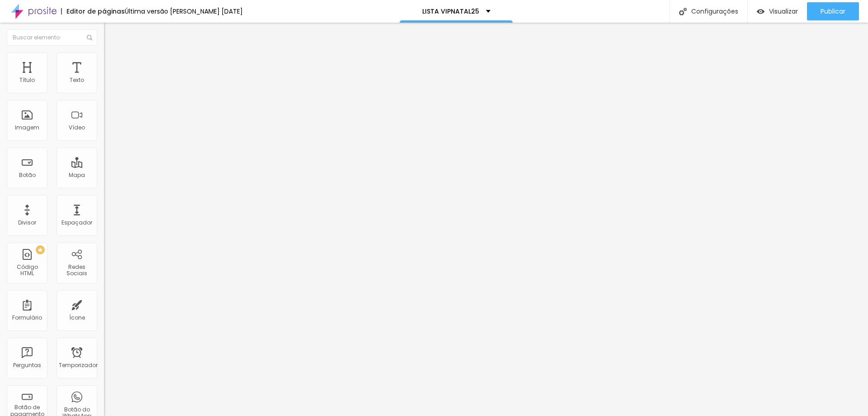 Image resolution: width=868 pixels, height=416 pixels. What do you see at coordinates (27, 270) in the screenshot?
I see `font: Código HTML` at bounding box center [27, 270].